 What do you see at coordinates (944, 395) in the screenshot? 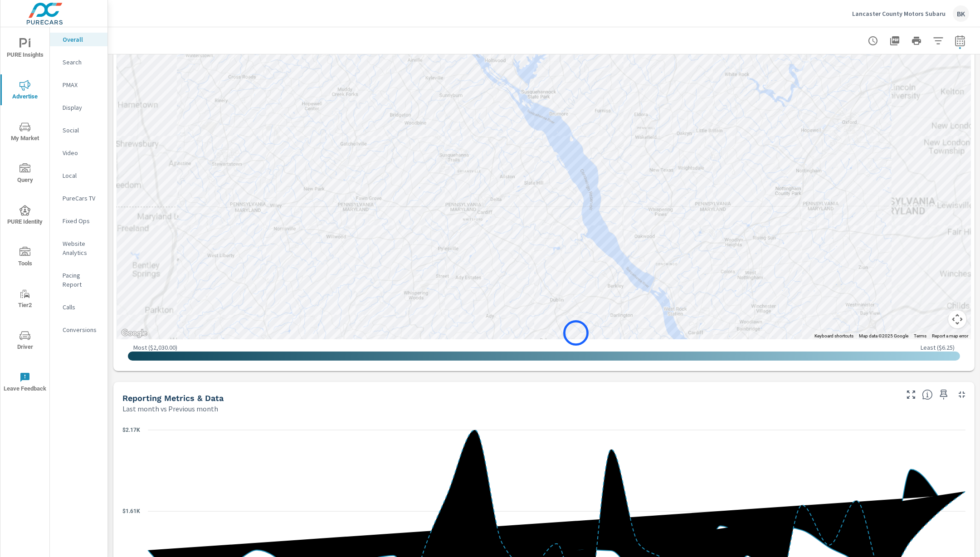
I see `span: Save this to your personalized report` at bounding box center [944, 395].